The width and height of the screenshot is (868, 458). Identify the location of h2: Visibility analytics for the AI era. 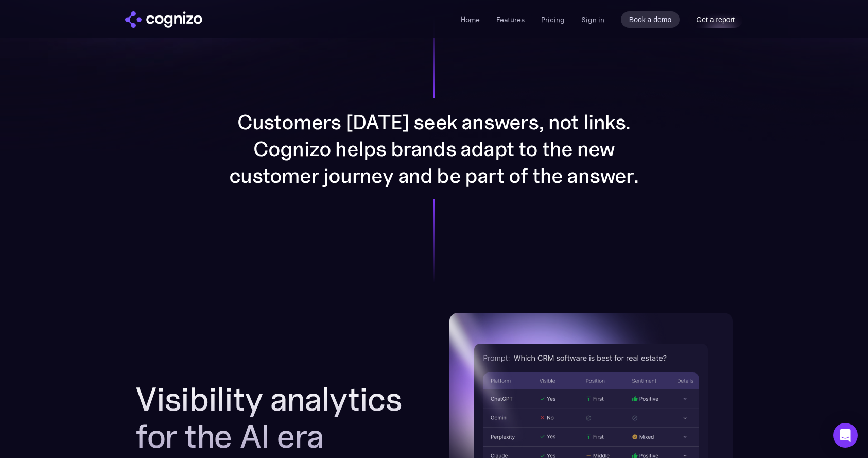
(277, 418).